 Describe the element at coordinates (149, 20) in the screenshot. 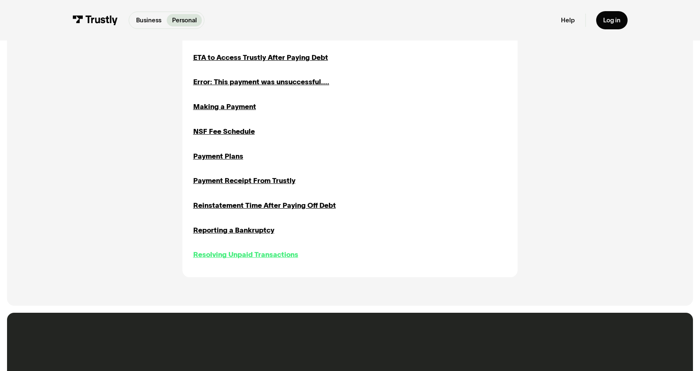

I see `p: Business` at that location.